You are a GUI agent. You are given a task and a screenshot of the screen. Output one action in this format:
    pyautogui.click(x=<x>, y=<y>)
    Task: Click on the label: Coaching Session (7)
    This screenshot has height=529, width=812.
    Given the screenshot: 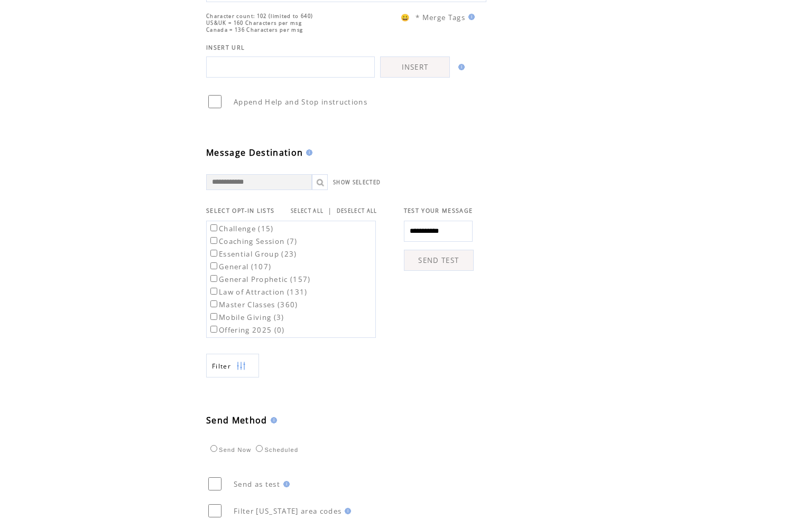 What is the action you would take?
    pyautogui.click(x=252, y=241)
    